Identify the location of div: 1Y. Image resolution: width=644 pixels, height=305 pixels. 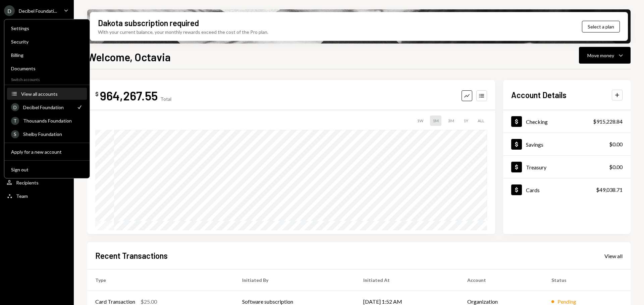
(465, 121).